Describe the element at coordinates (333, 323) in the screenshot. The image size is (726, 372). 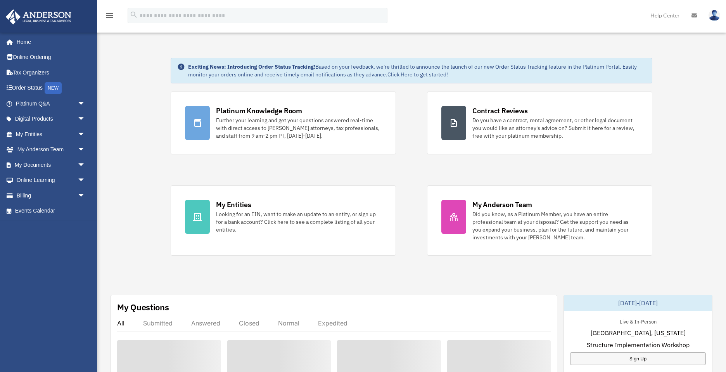
I see `div: Expedited` at that location.